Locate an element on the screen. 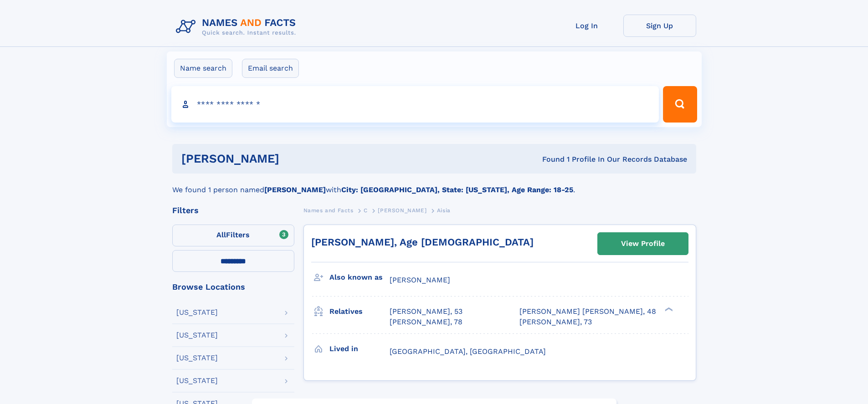 The width and height of the screenshot is (868, 404). div: We found 1 person named with . is located at coordinates (434, 184).